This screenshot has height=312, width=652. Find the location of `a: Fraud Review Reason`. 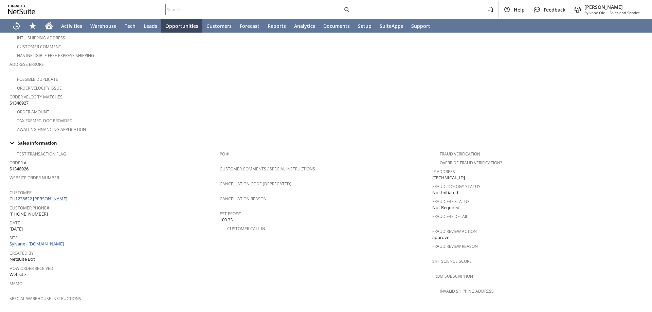

a: Fraud Review Reason is located at coordinates (455, 246).